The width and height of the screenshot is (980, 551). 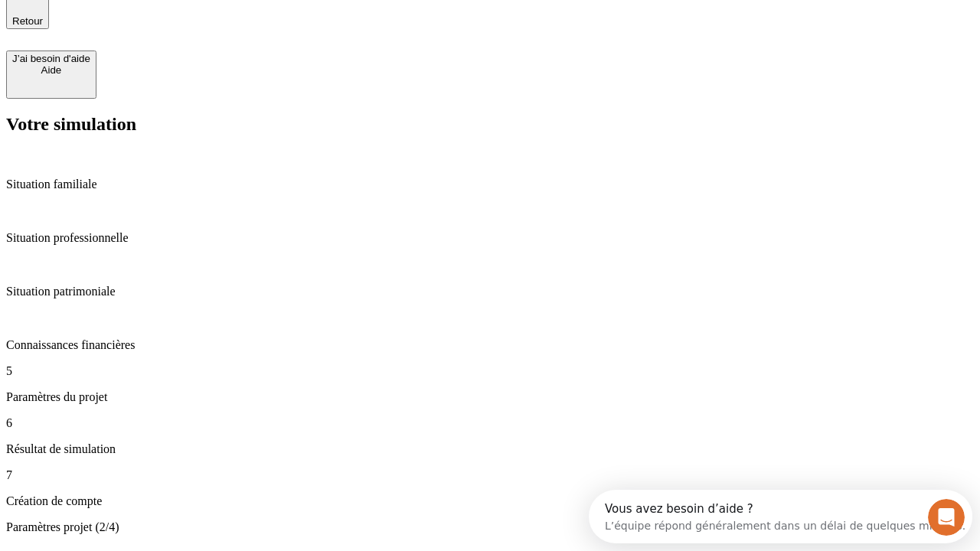 I want to click on h2: Votre simulation, so click(x=490, y=124).